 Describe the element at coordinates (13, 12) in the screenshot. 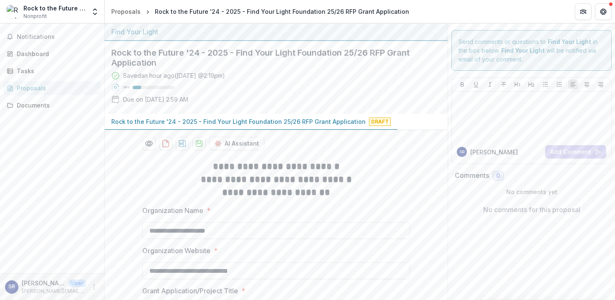

I see `img: Rock to the Future '24` at that location.